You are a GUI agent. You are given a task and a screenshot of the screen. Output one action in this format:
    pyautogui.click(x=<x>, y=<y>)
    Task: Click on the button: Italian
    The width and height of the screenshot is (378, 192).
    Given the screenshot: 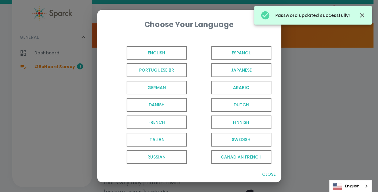 What is the action you would take?
    pyautogui.click(x=147, y=139)
    